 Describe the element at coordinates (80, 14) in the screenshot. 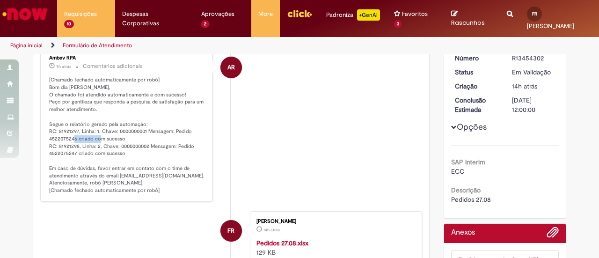

I see `span: Requisições` at that location.